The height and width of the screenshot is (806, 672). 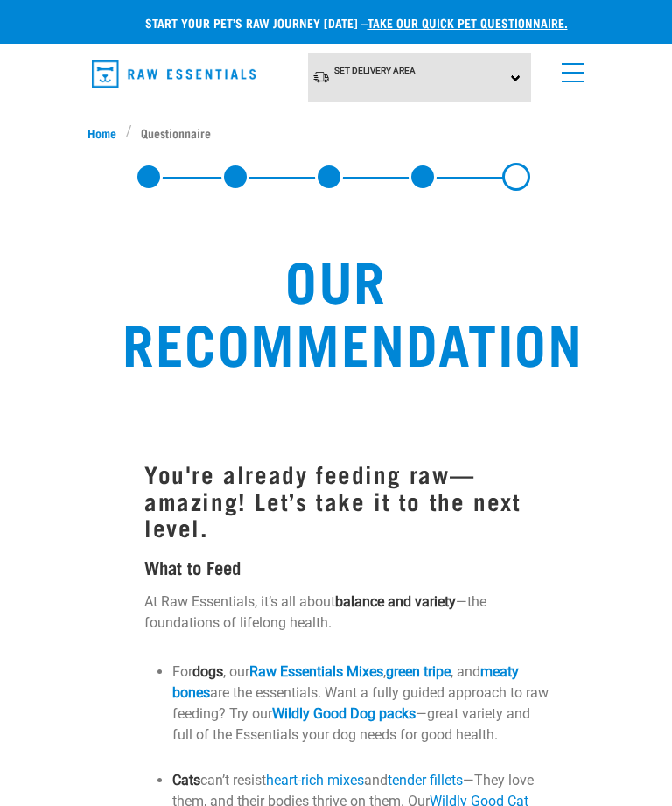 What do you see at coordinates (336, 132) in the screenshot?
I see `nav: breadcrumbs` at bounding box center [336, 132].